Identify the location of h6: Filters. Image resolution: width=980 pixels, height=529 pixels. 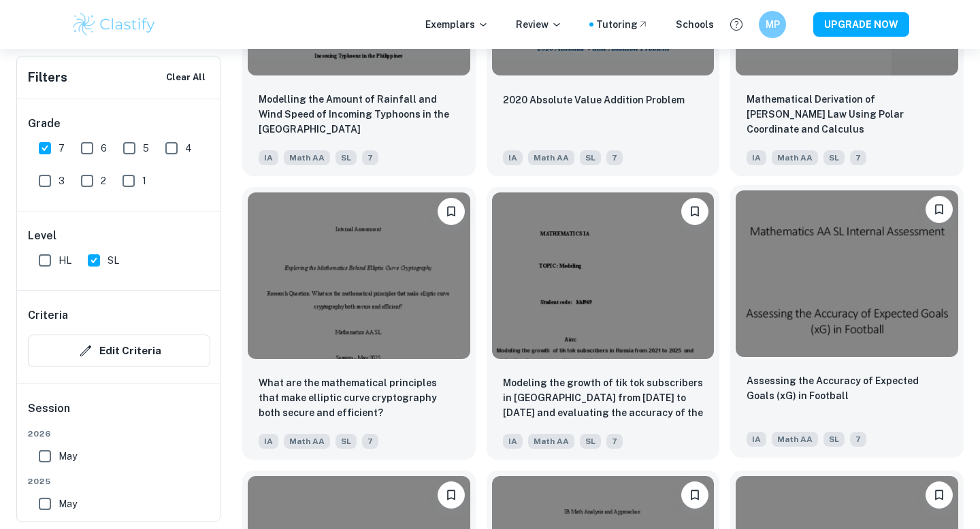
(47, 77).